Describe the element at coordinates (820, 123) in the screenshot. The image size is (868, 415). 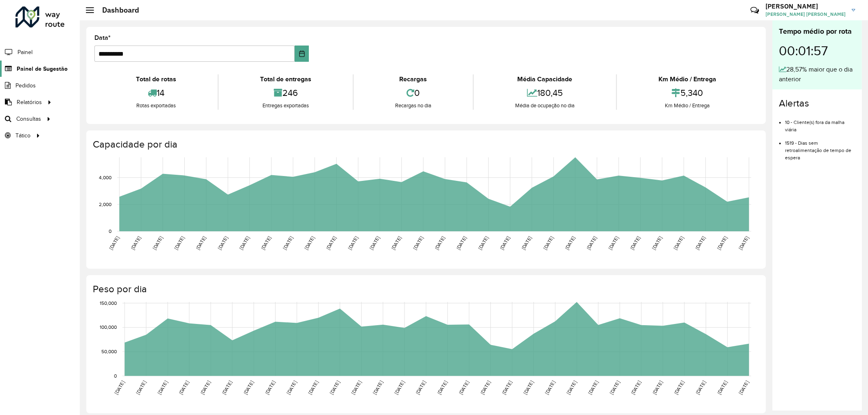
I see `li: 10 - Cliente(s) fora da malha viária` at that location.